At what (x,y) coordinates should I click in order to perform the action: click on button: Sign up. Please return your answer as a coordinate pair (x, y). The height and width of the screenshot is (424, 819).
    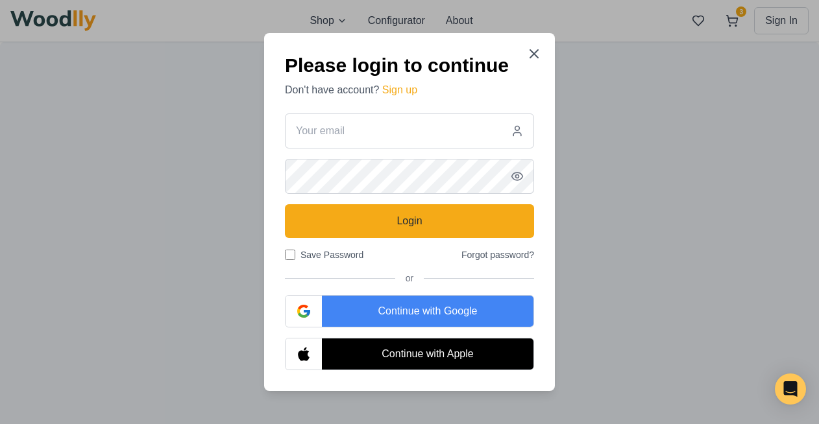
    Looking at the image, I should click on (400, 90).